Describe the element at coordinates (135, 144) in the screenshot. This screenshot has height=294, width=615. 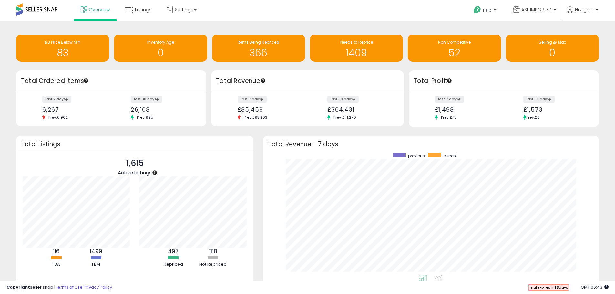
I see `h3: Total Listings` at that location.